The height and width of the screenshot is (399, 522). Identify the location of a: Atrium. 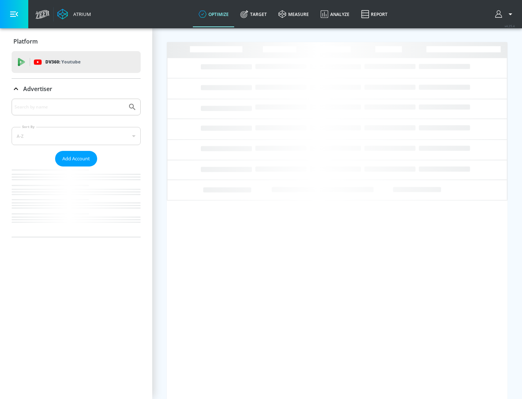
(74, 14).